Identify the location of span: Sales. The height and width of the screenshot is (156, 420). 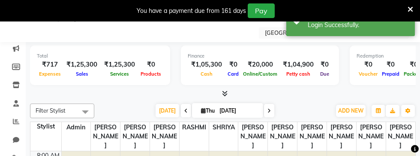
(82, 74).